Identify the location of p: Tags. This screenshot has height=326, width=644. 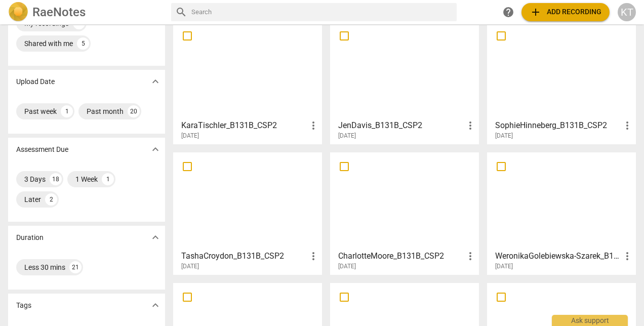
(24, 306).